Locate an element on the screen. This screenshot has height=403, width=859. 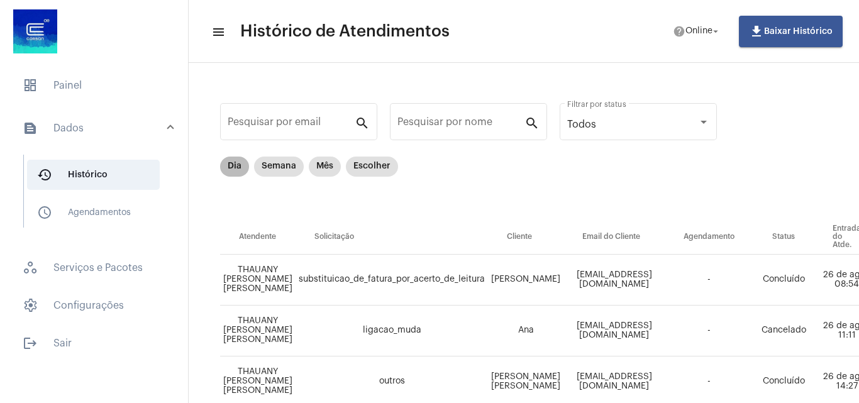
span: ligacao_muda is located at coordinates (392, 330).